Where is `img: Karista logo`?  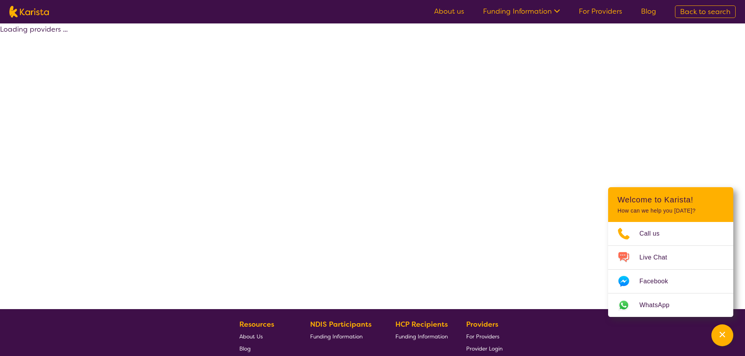
img: Karista logo is located at coordinates (29, 12).